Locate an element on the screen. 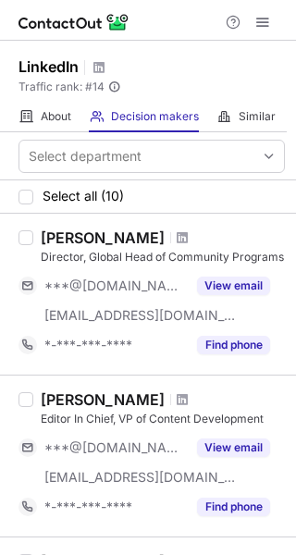 The height and width of the screenshot is (555, 296). span: Decision makers is located at coordinates (155, 117).